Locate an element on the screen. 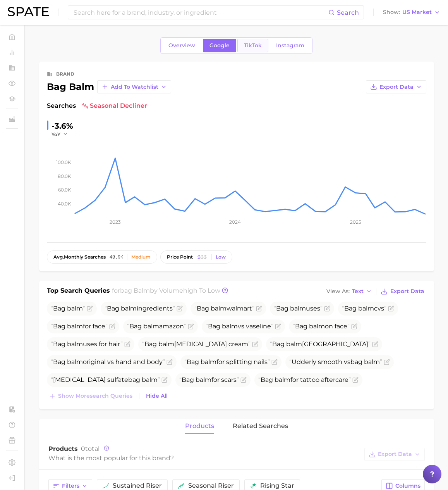 The width and height of the screenshot is (448, 490). span: Filters is located at coordinates (71, 486).